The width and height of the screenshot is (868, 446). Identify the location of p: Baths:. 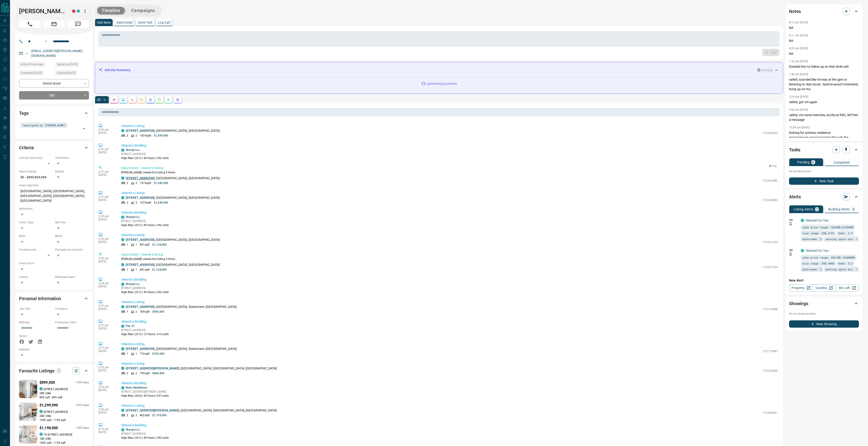
(72, 236).